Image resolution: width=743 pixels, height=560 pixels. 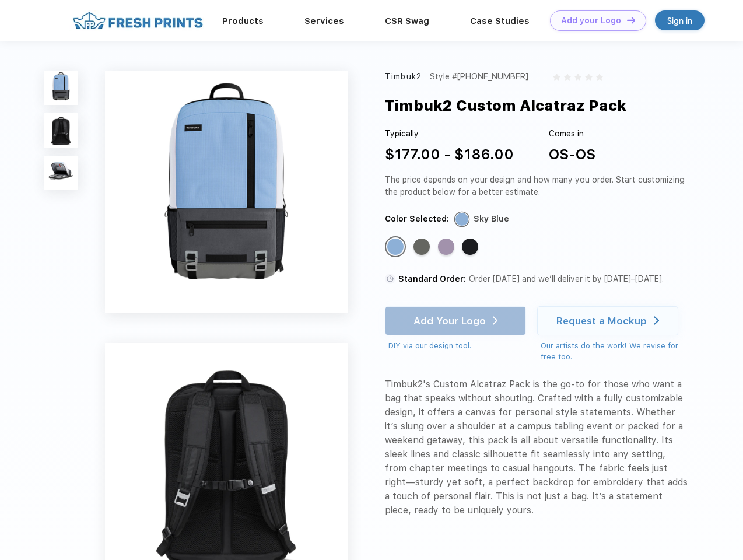 What do you see at coordinates (572, 155) in the screenshot?
I see `div: OS-OS` at bounding box center [572, 155].